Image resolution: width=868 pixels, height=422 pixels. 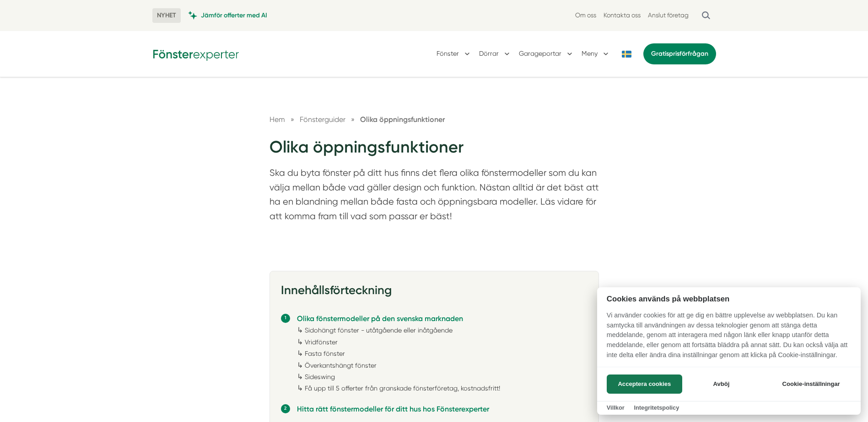 I want to click on button: Acceptera cookies, so click(x=644, y=384).